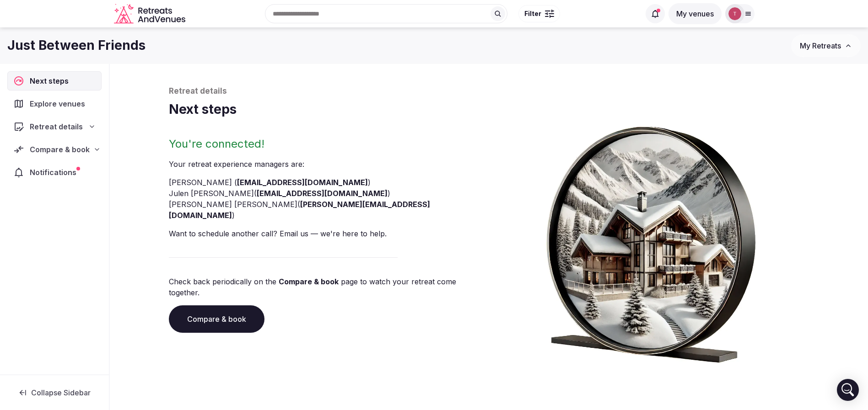 This screenshot has width=868, height=410. What do you see at coordinates (60, 150) in the screenshot?
I see `span: Compare & book` at bounding box center [60, 150].